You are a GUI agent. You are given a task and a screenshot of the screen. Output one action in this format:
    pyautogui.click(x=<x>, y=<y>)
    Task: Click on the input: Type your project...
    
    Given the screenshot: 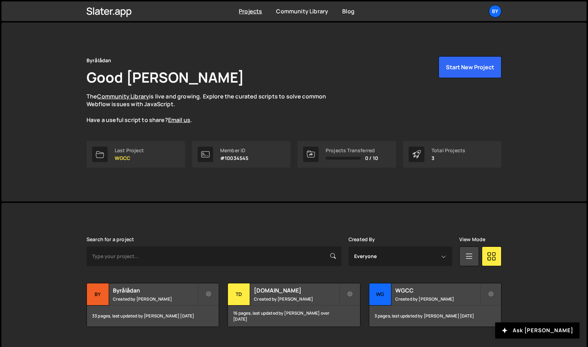 What is the action you would take?
    pyautogui.click(x=214, y=257)
    